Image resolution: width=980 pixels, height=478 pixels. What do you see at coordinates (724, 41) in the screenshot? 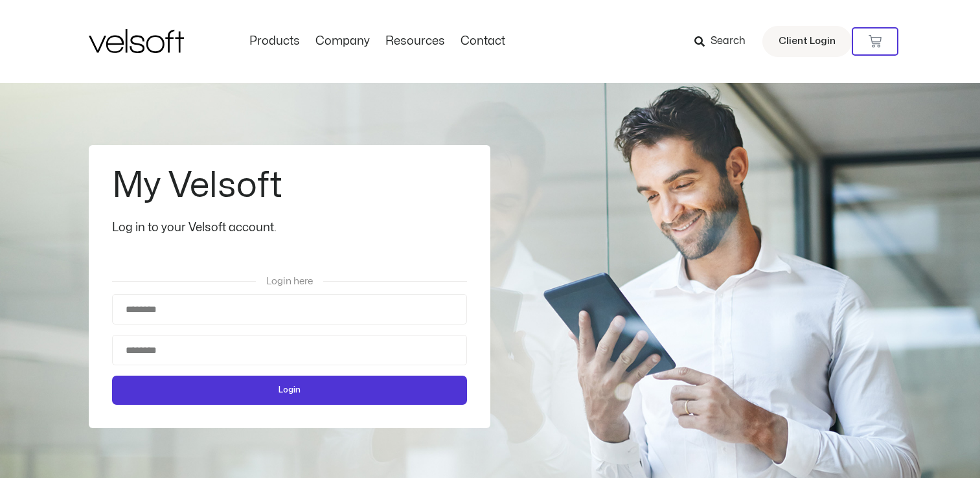
I see `a: Search` at bounding box center [724, 41].